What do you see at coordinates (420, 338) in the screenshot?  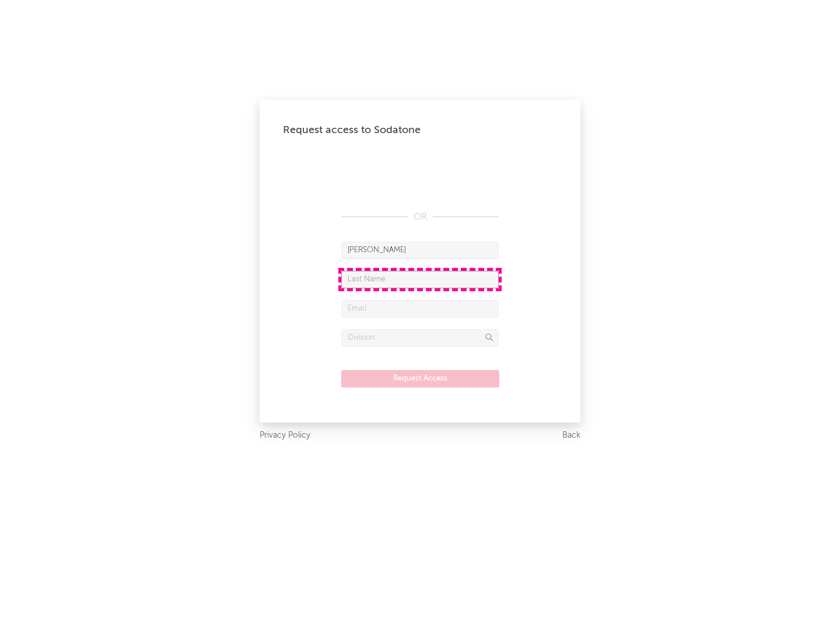 I see `input: Division` at bounding box center [420, 338].